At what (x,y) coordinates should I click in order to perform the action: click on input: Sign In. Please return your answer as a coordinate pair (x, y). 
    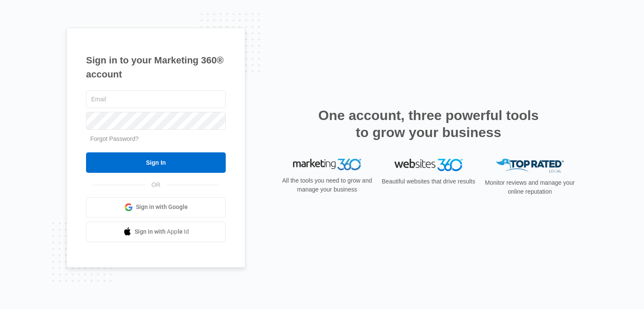
    Looking at the image, I should click on (156, 163).